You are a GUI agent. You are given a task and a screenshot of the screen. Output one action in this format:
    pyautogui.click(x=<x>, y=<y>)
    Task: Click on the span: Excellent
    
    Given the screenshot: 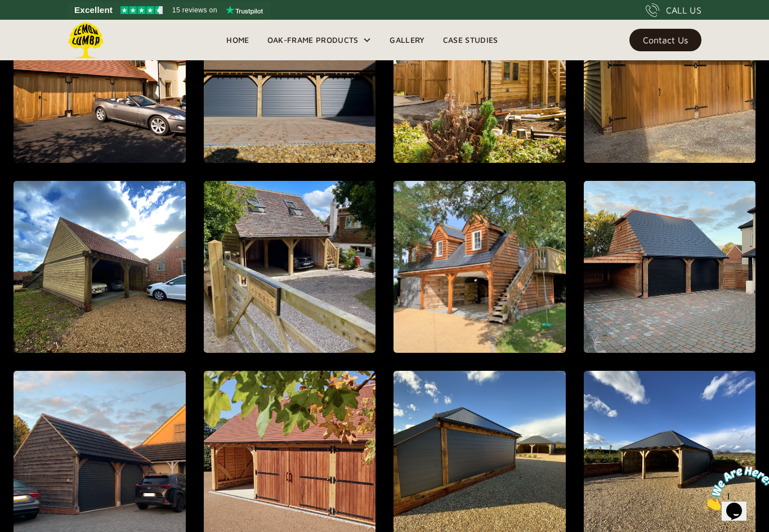 What is the action you would take?
    pyautogui.click(x=94, y=10)
    